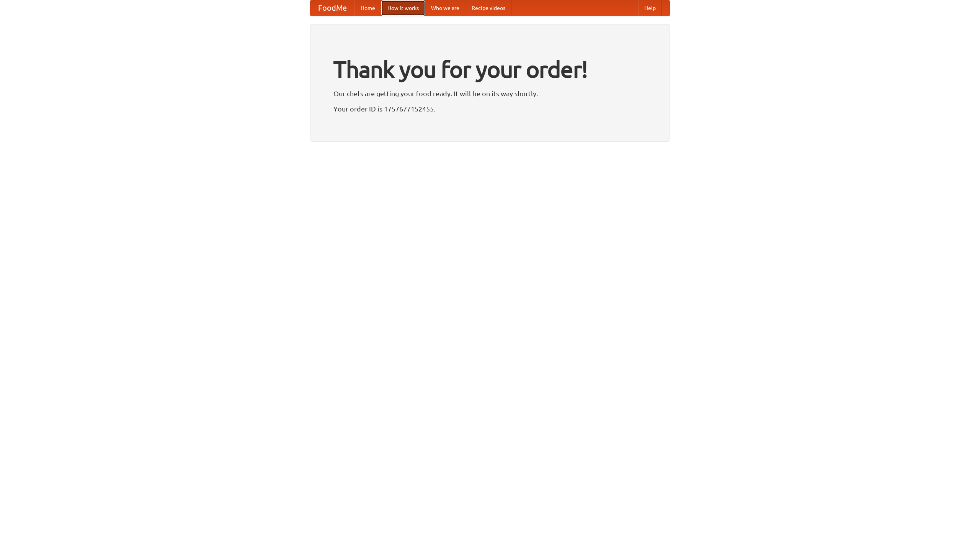 Image resolution: width=980 pixels, height=542 pixels. What do you see at coordinates (488, 8) in the screenshot?
I see `a: Recipe videos` at bounding box center [488, 8].